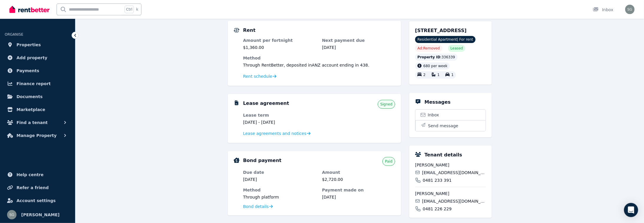  I want to click on span: Ctrl, so click(129, 9).